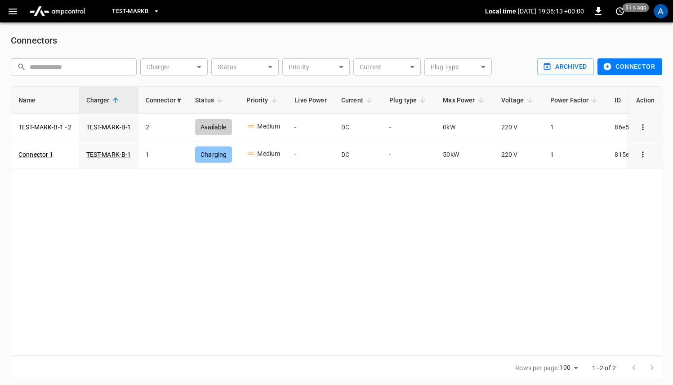 The height and width of the screenshot is (385, 673). I want to click on button: set refresh interval, so click(620, 11).